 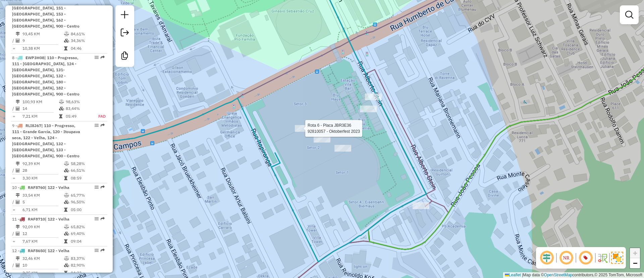 What do you see at coordinates (635, 253) in the screenshot?
I see `a: Zoom in` at bounding box center [635, 253].